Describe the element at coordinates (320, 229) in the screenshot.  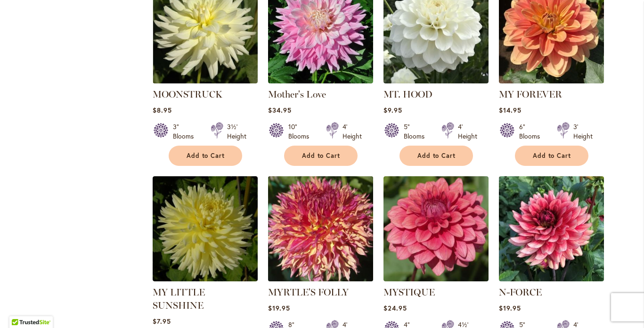
I see `img: MYRTLE'S FOLLY` at that location.